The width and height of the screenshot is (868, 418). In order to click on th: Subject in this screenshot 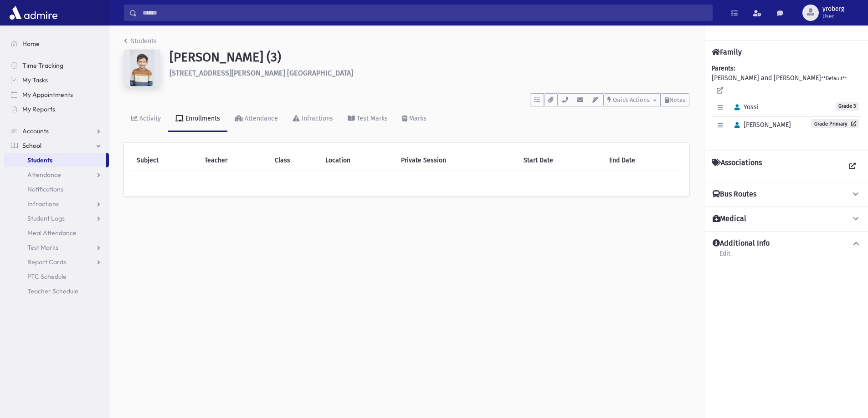, I will do `click(165, 161)`.